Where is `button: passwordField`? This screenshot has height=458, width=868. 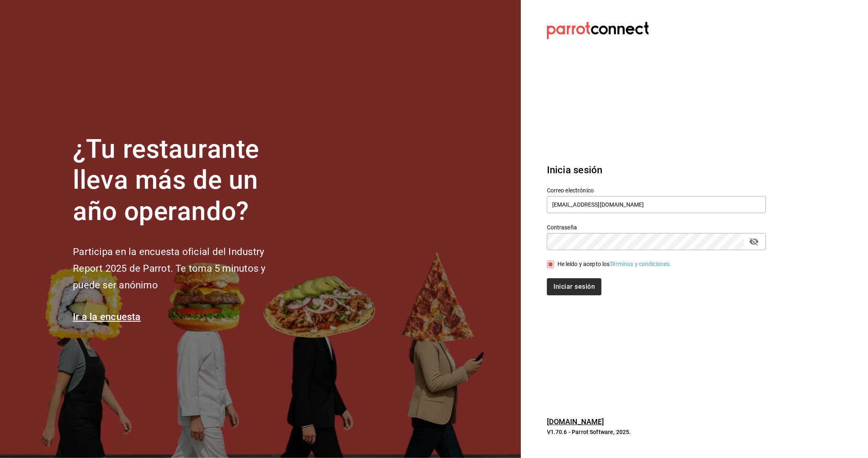 button: passwordField is located at coordinates (754, 242).